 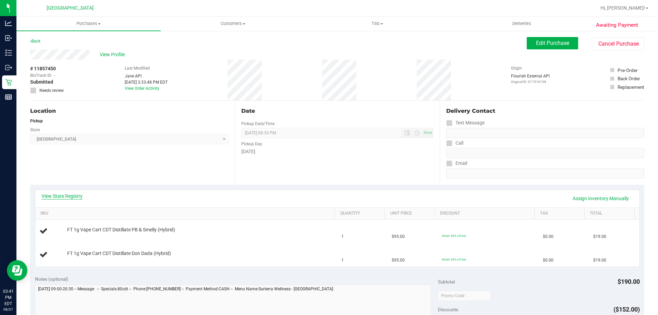 What do you see at coordinates (129, 111) in the screenshot?
I see `div: Location` at bounding box center [129, 111].